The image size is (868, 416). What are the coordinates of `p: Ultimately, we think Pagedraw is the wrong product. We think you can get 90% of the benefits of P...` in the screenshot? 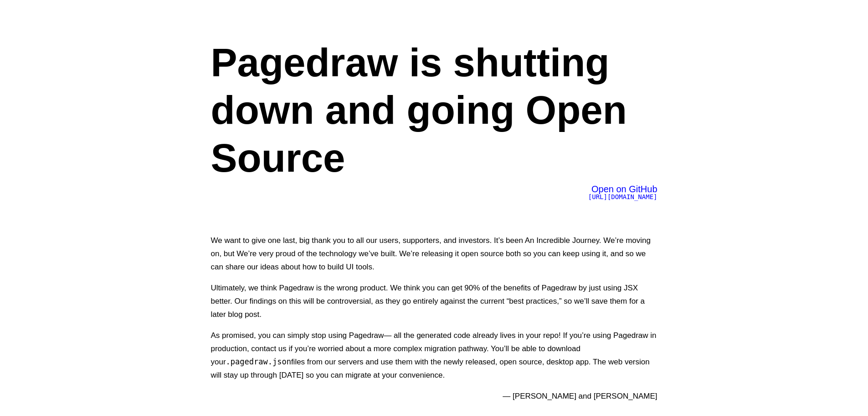 It's located at (434, 301).